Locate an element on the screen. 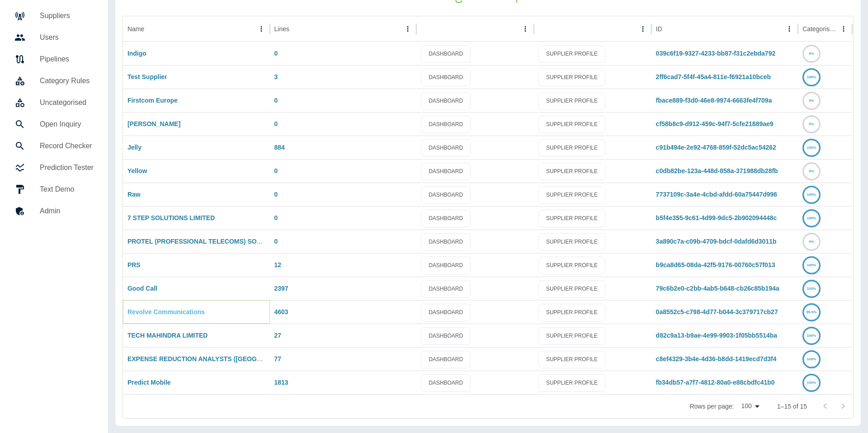 This screenshot has height=433, width=868. a: Record Checker is located at coordinates (54, 146).